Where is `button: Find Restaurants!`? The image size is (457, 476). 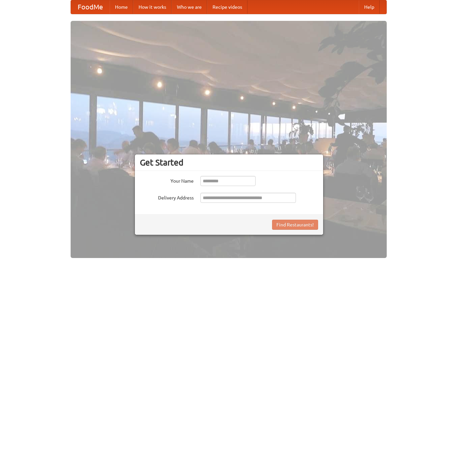 button: Find Restaurants! is located at coordinates (295, 225).